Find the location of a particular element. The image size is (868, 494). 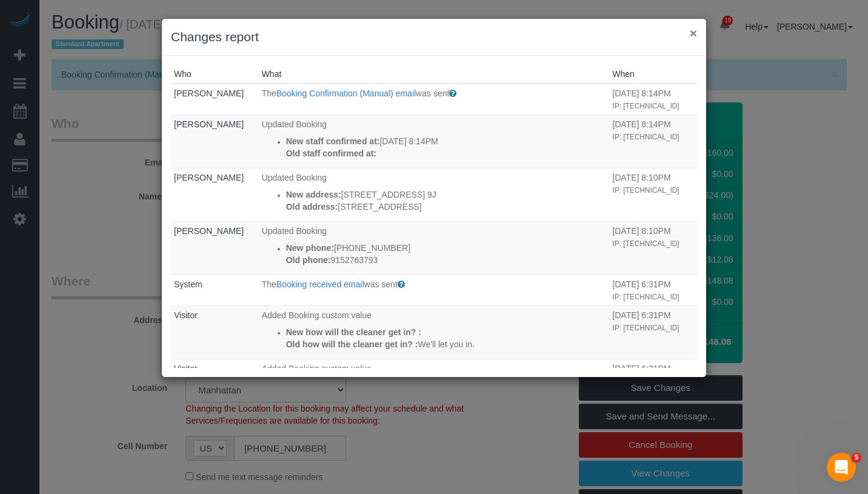

p: We'll let you in. is located at coordinates (446, 345).